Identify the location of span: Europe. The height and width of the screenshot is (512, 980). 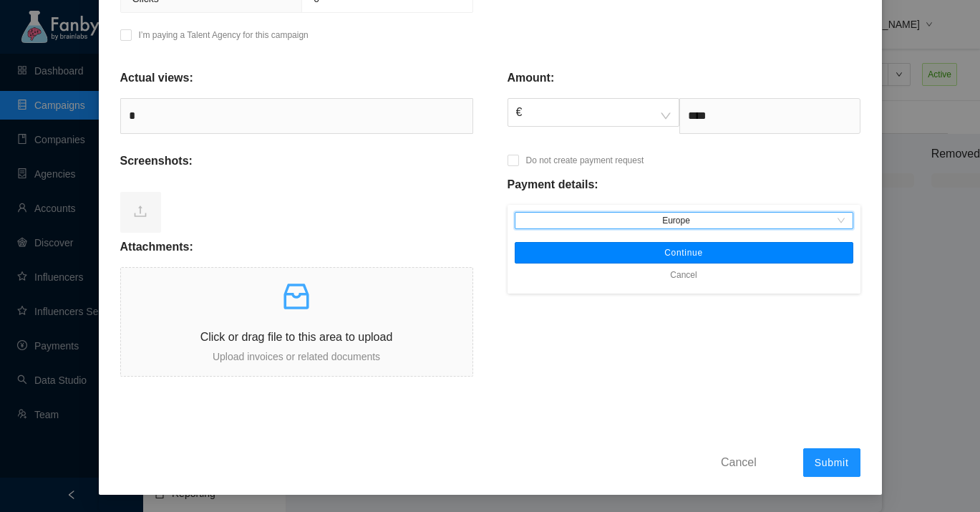
(683, 220).